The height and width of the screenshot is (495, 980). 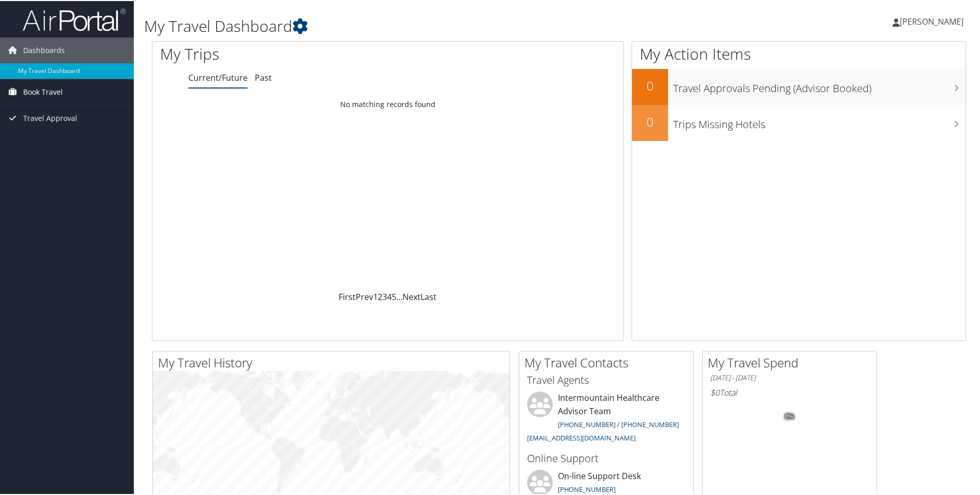 I want to click on h1: My Action Items, so click(x=799, y=53).